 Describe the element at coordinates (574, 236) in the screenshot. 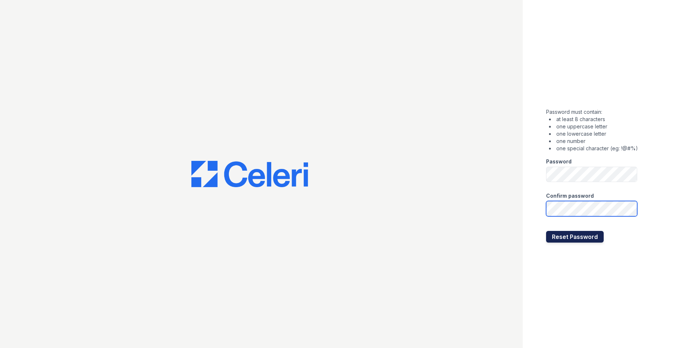

I see `button: Reset Password` at that location.